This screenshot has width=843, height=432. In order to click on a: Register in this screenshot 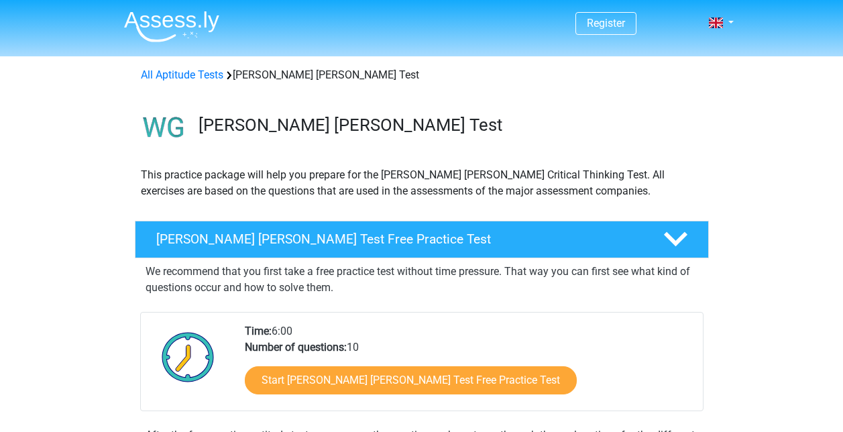, I will do `click(605, 23)`.